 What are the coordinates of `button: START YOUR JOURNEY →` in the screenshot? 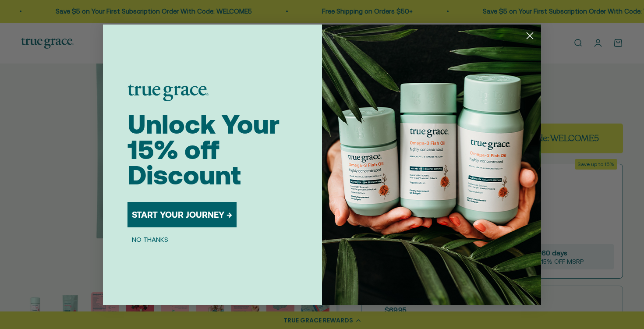 It's located at (182, 214).